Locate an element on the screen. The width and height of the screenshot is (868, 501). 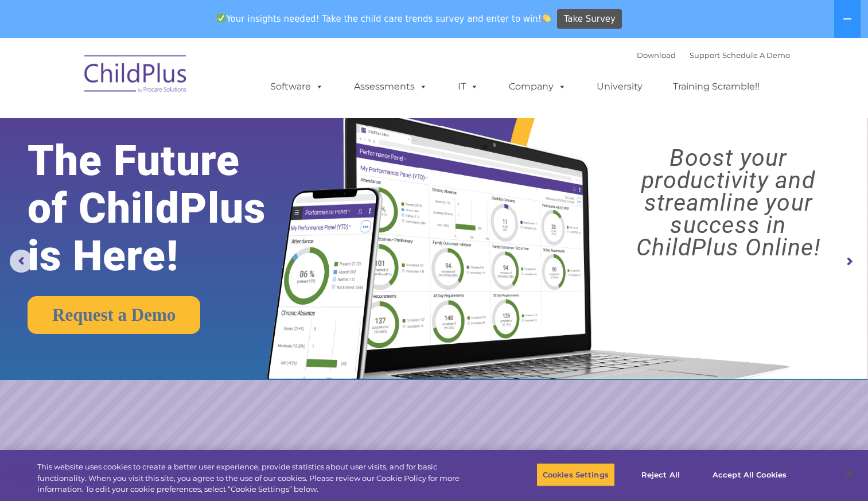
a: Request a Demo is located at coordinates (113, 315).